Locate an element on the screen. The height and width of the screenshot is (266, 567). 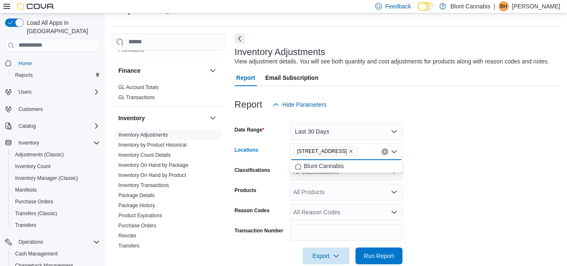
a: Promotions is located at coordinates (131, 50).